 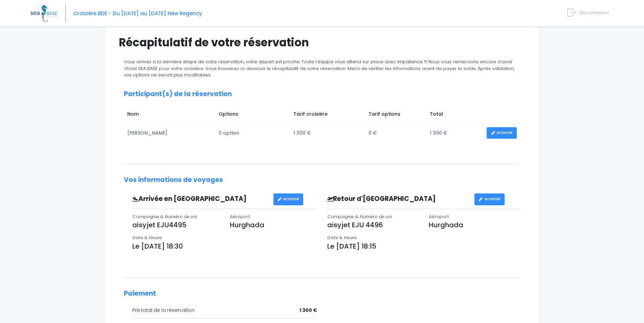 What do you see at coordinates (319, 68) in the screenshot?
I see `span: Vous arrivez à la dernière étape de votre réservation, votre départ est proche. Toute l’équipe vo...` at bounding box center [319, 68].